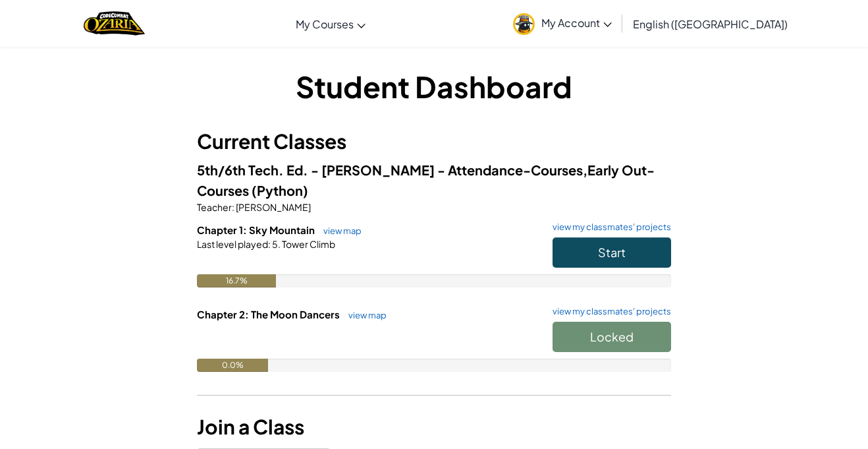  Describe the element at coordinates (307, 244) in the screenshot. I see `span: Tower Climb` at that location.